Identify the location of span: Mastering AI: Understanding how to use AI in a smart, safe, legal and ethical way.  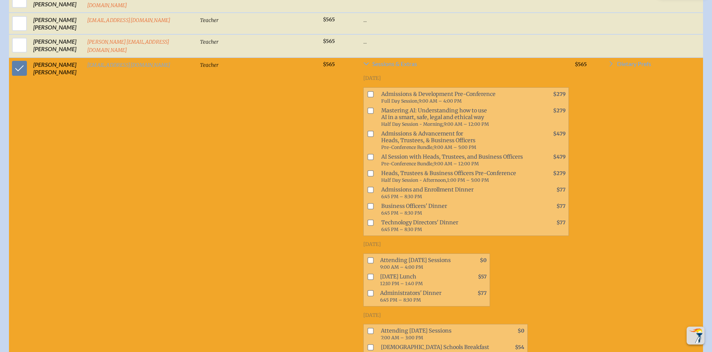
(457, 117).